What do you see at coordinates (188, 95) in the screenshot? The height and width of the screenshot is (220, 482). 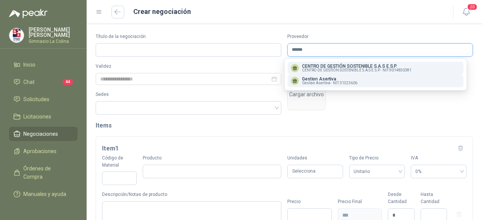 I see `label: Sedes` at bounding box center [188, 95].